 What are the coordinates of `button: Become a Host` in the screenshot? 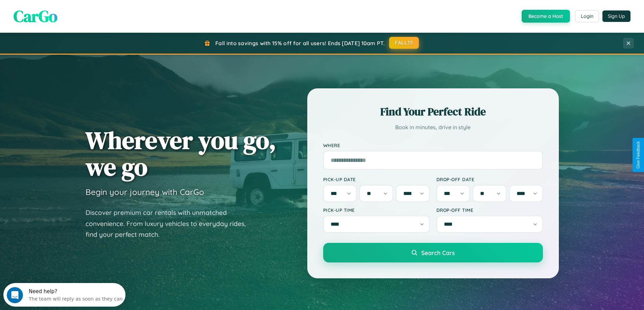 It's located at (546, 17).